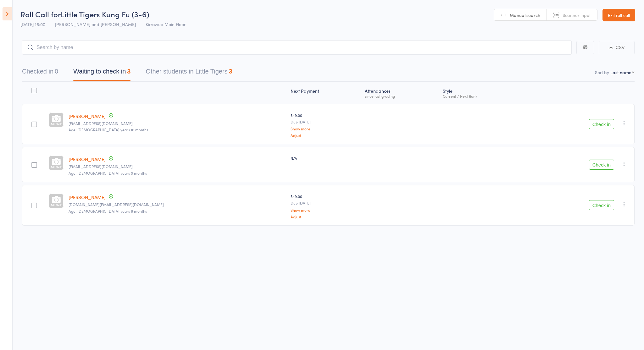  I want to click on div: N/A, so click(325, 158).